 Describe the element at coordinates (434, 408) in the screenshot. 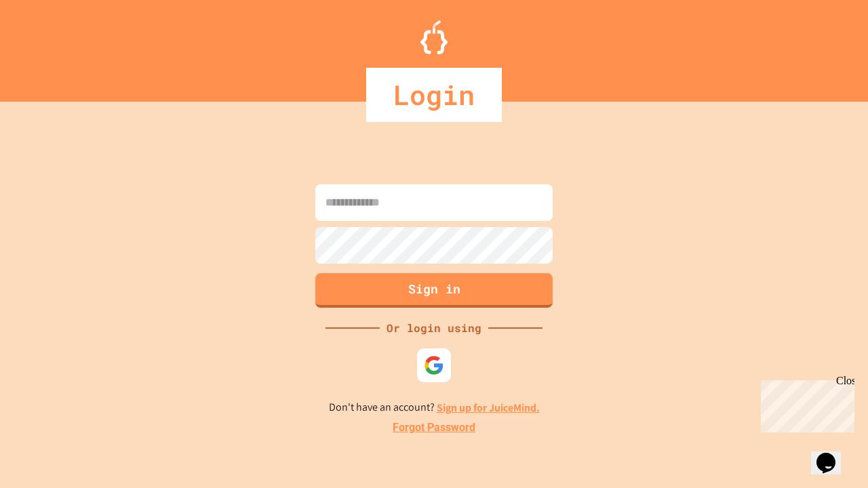

I see `p: Don't have an account?` at that location.